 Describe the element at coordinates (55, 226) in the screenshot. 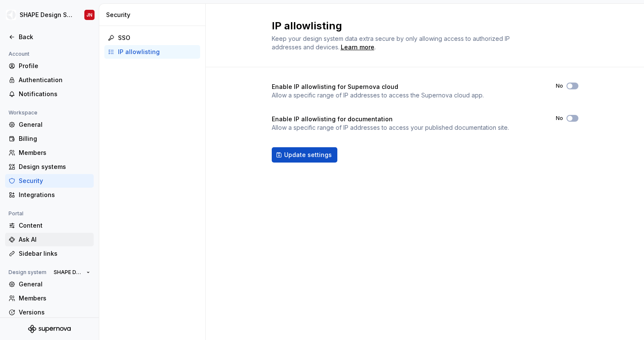

I see `div: Content` at that location.